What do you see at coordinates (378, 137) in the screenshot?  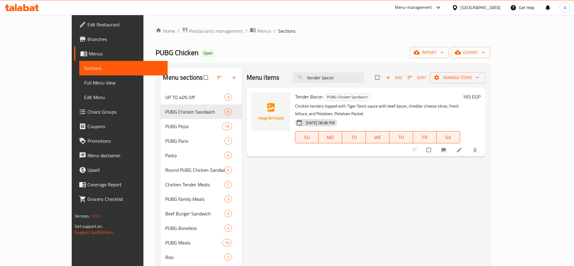 I see `button: WE` at bounding box center [378, 137].